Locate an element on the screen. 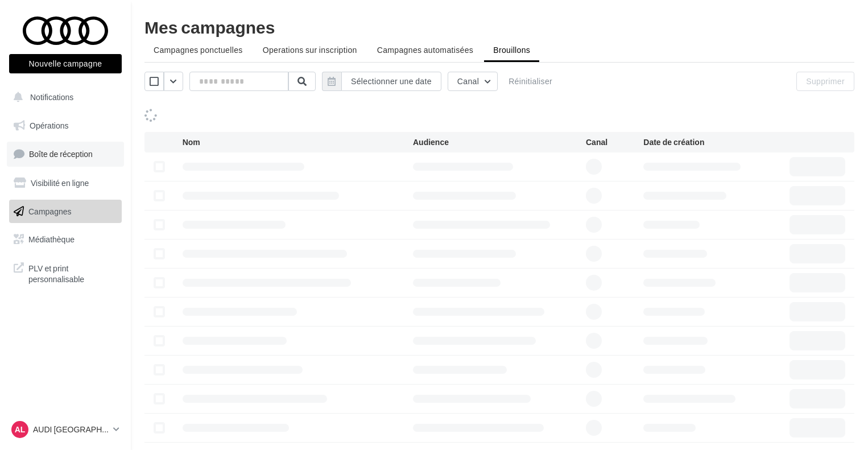 The height and width of the screenshot is (450, 868). a: Campagnes is located at coordinates (66, 212).